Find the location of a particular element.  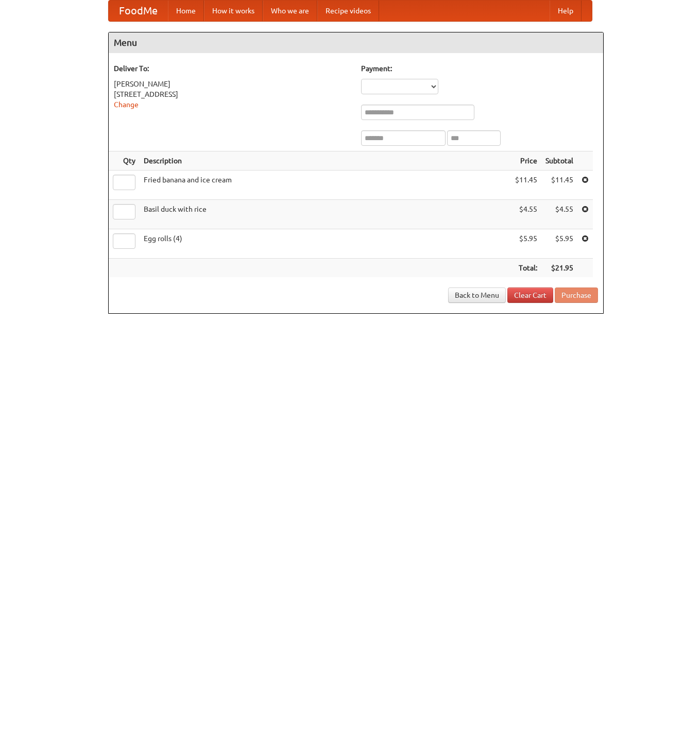

h5: Deliver To: is located at coordinates (232, 68).